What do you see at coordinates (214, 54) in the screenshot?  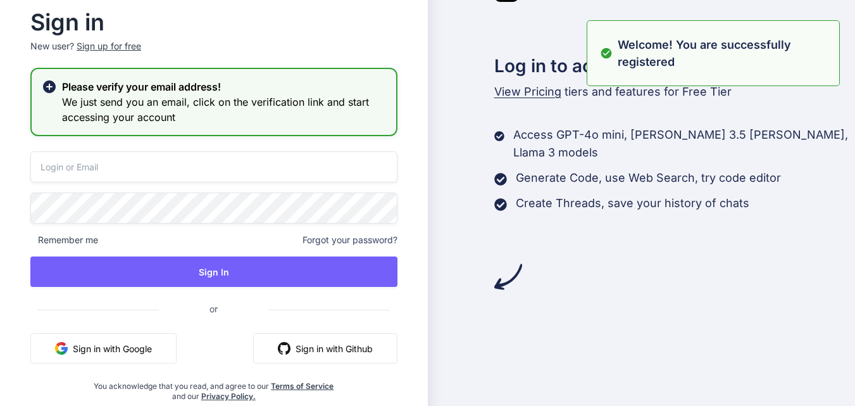 I see `p: New user?` at bounding box center [214, 54].